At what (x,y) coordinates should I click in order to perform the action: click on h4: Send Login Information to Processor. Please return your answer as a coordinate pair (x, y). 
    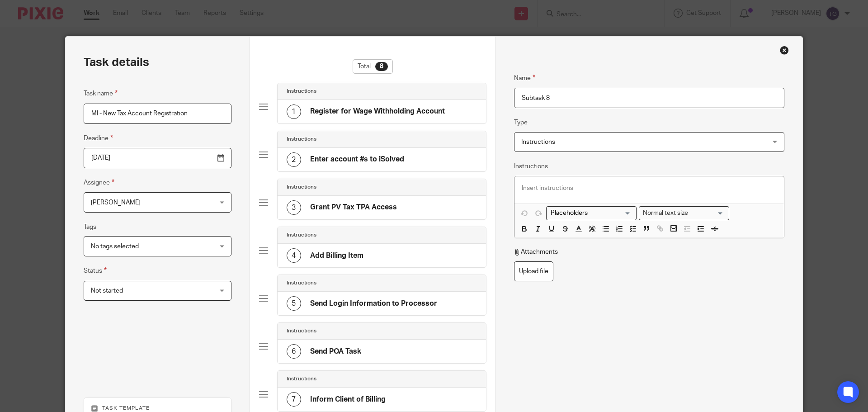
    Looking at the image, I should click on (374, 303).